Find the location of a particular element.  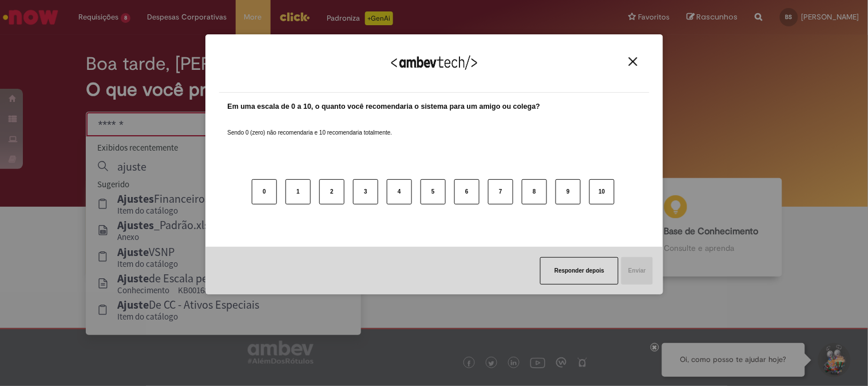

label: Em uma escala de 0 a 10, o quanto você recomendaria o sistema para um amigo ou colega? is located at coordinates (383, 106).